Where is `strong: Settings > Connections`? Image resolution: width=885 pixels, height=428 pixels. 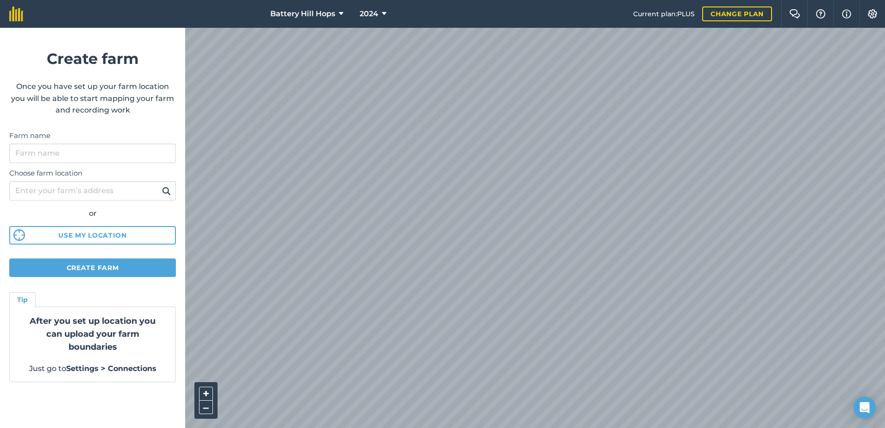 strong: Settings > Connections is located at coordinates (111, 368).